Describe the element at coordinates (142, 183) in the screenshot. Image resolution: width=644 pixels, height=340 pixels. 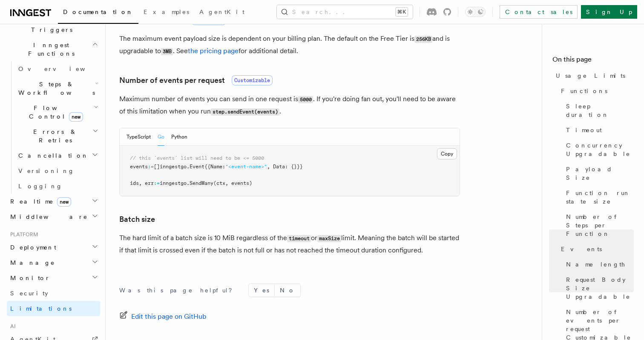
I see `span: ids, err` at that location.